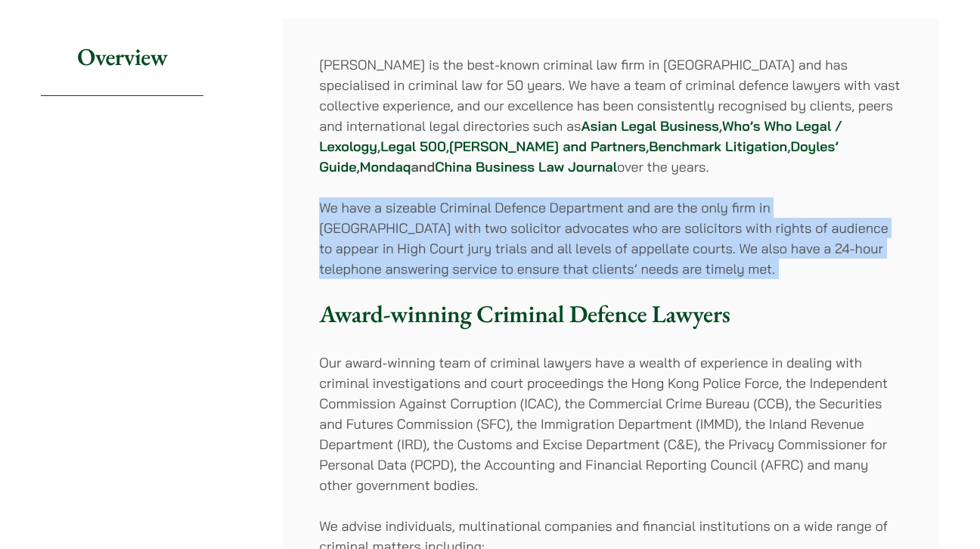 The height and width of the screenshot is (549, 980). I want to click on strong: China Business Law Journal, so click(526, 166).